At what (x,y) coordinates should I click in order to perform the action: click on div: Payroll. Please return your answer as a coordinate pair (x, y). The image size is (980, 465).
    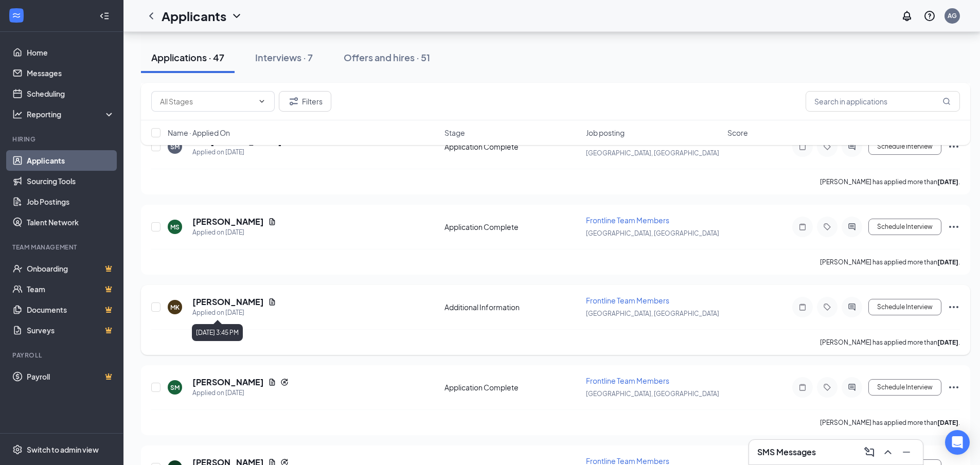
    Looking at the image, I should click on (63, 355).